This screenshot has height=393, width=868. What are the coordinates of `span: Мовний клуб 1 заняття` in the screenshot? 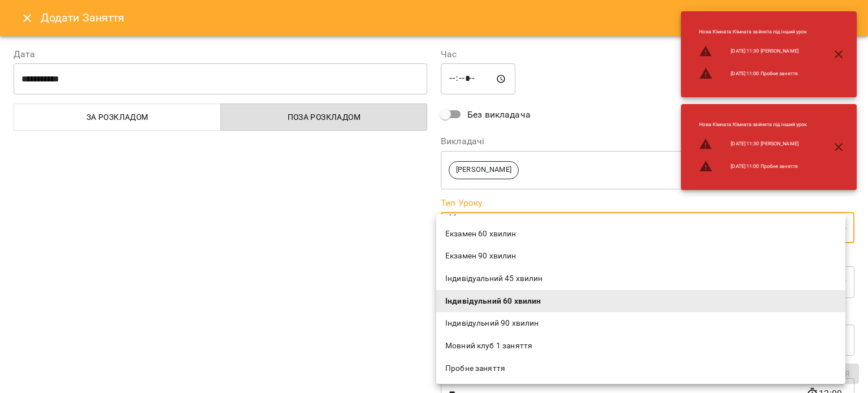 It's located at (641, 346).